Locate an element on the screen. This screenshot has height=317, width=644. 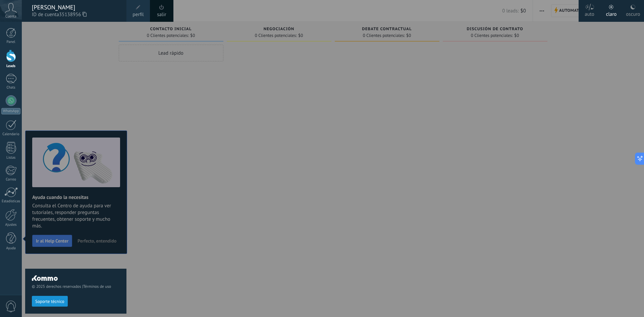
div: Listas is located at coordinates (11, 158).